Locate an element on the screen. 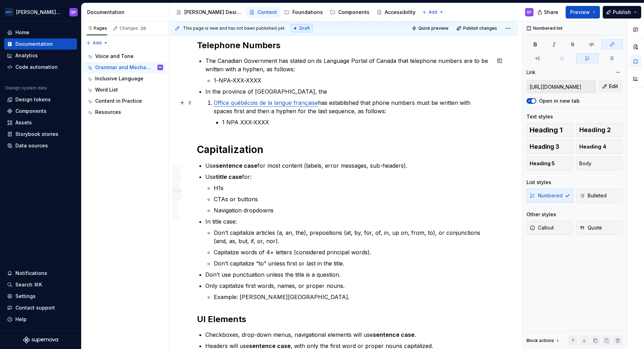 This screenshot has height=349, width=644. a: Documentation is located at coordinates (40, 44).